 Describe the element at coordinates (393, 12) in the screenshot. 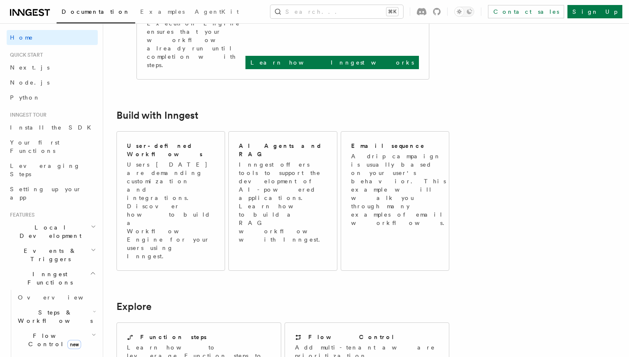

I see `kbd: ⌘K` at that location.